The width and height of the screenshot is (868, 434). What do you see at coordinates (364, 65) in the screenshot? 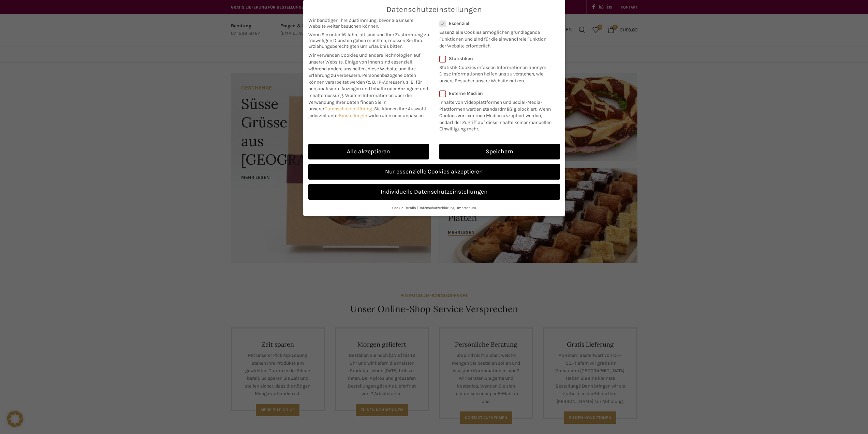
I see `span: Wir verwenden Cookies und andere Technologien auf unserer Website. Einige von ihnen sind essenzie...` at bounding box center [364, 65].